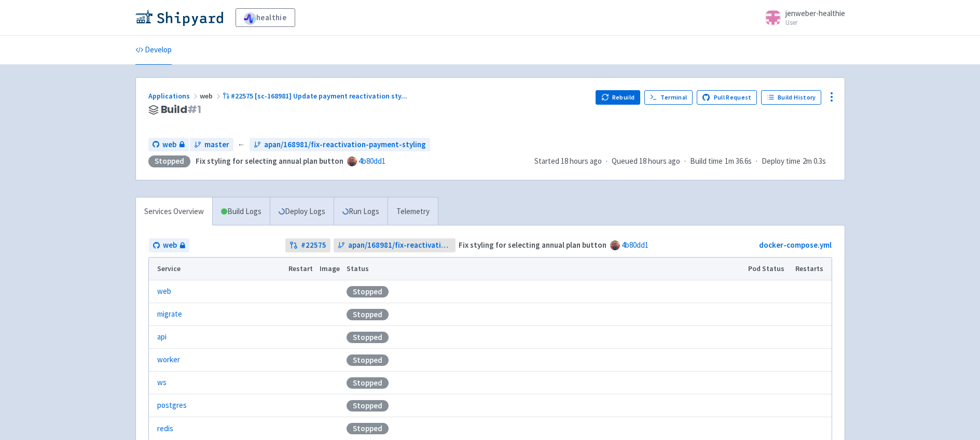 This screenshot has width=980, height=440. Describe the element at coordinates (301, 212) in the screenshot. I see `a: Deploy Logs` at that location.